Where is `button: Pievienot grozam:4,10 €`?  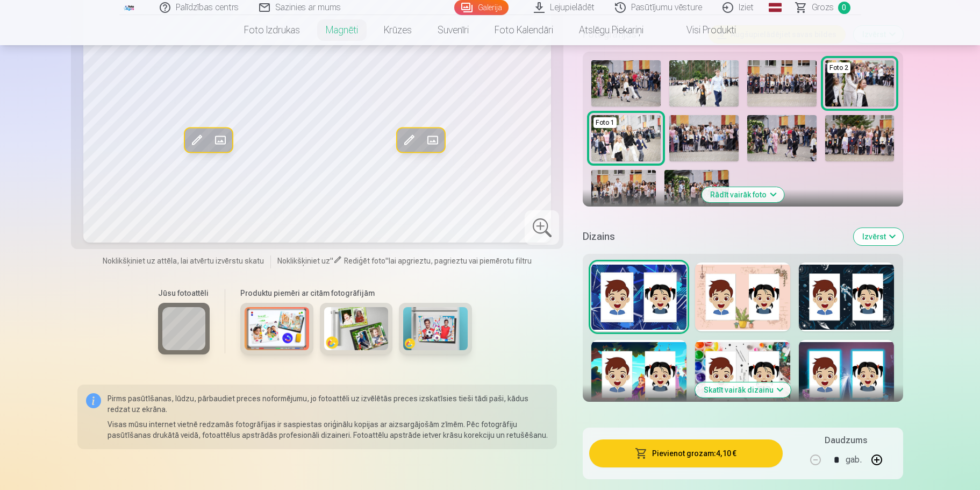 button: Pievienot grozam:4,10 € is located at coordinates (685, 454).